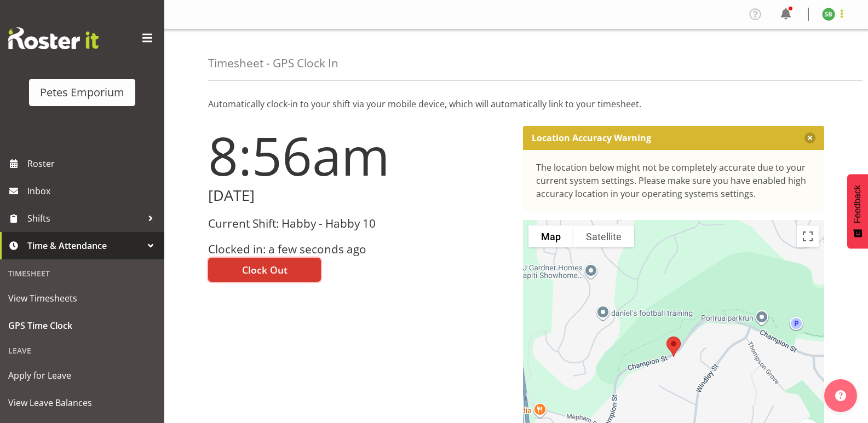  What do you see at coordinates (82, 403) in the screenshot?
I see `a: View Leave Balances` at bounding box center [82, 403].